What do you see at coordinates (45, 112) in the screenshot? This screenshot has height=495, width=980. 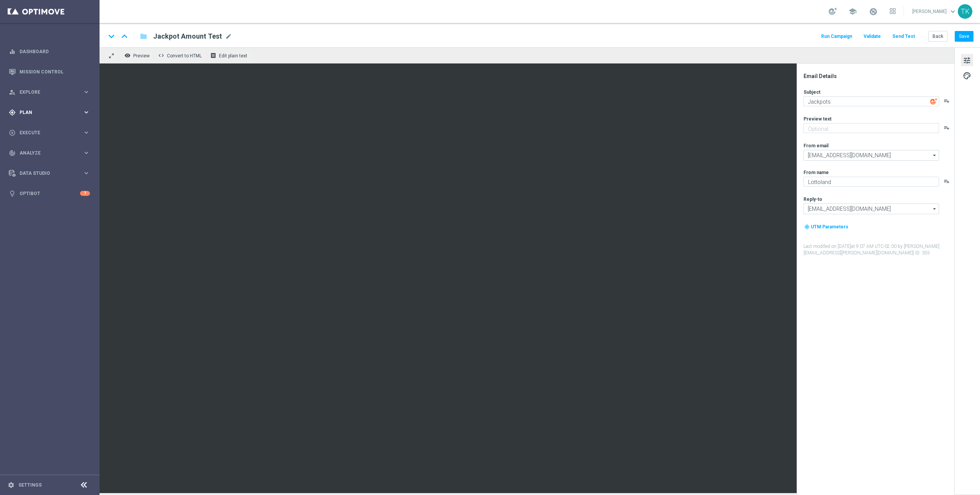 I see `div: Plan` at bounding box center [45, 112].